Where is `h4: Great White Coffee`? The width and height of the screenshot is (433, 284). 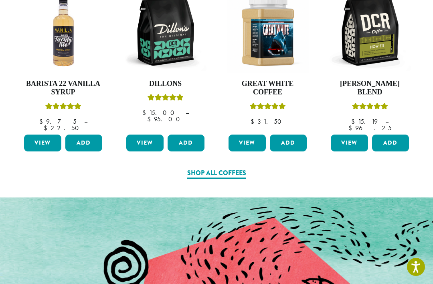
h4: Great White Coffee is located at coordinates (268, 88).